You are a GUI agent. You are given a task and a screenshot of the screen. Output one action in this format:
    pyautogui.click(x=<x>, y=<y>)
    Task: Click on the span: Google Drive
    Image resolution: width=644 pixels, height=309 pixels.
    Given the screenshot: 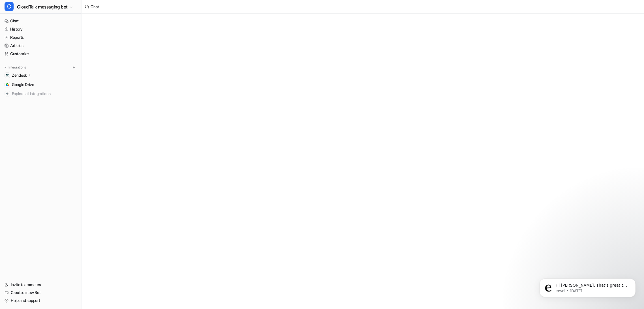 What is the action you would take?
    pyautogui.click(x=23, y=84)
    